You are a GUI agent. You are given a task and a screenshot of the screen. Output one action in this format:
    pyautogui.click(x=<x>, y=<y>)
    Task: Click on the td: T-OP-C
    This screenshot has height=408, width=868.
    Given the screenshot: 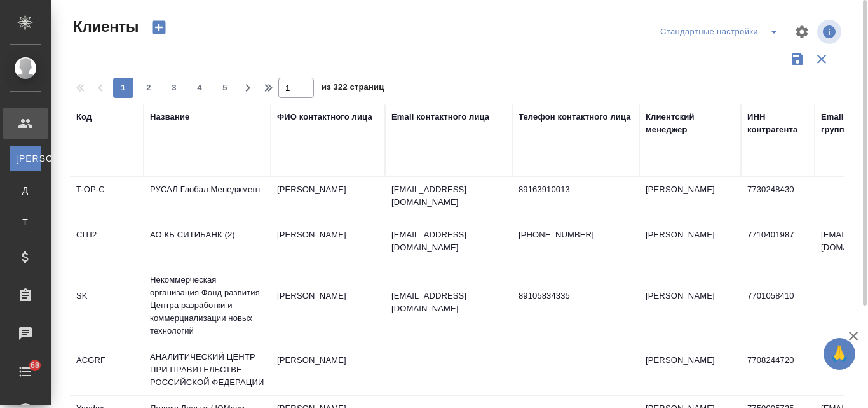 What is the action you would take?
    pyautogui.click(x=107, y=199)
    